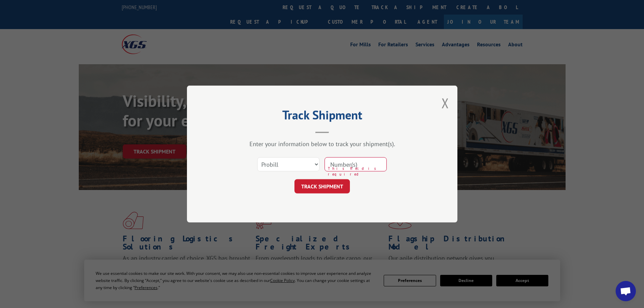  What do you see at coordinates (626, 291) in the screenshot?
I see `div: Open chat` at bounding box center [626, 291].